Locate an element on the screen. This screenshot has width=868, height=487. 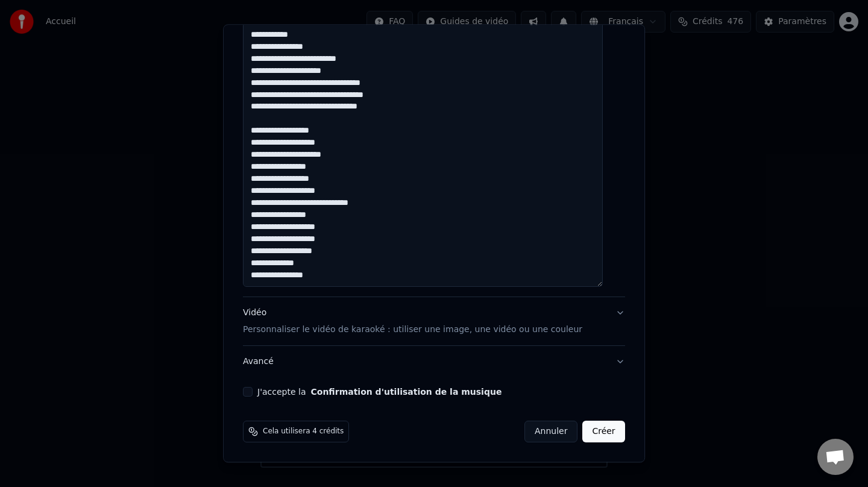
button: Annuler is located at coordinates (551, 432).